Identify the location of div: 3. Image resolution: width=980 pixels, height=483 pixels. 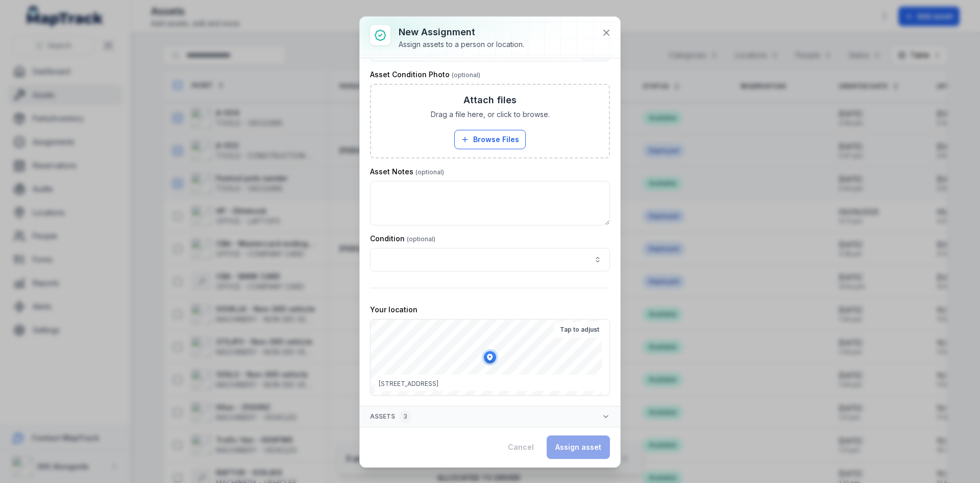
(405, 416).